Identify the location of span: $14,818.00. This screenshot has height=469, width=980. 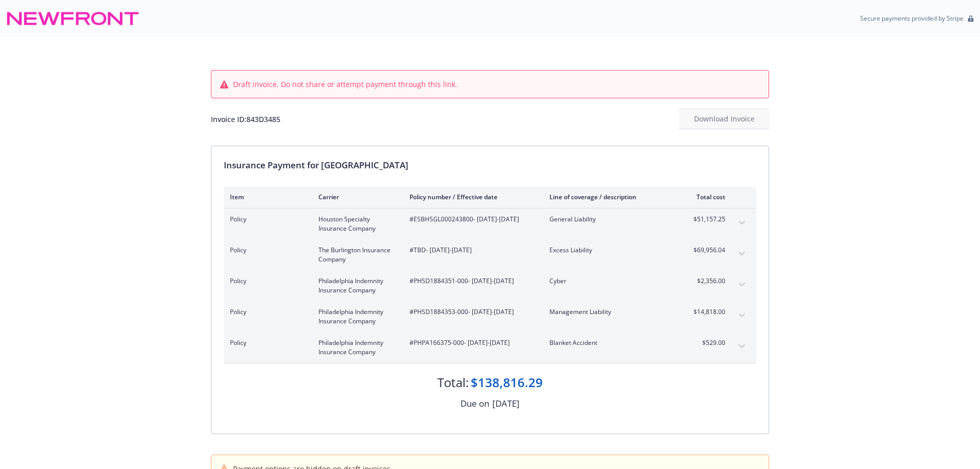
(706, 311).